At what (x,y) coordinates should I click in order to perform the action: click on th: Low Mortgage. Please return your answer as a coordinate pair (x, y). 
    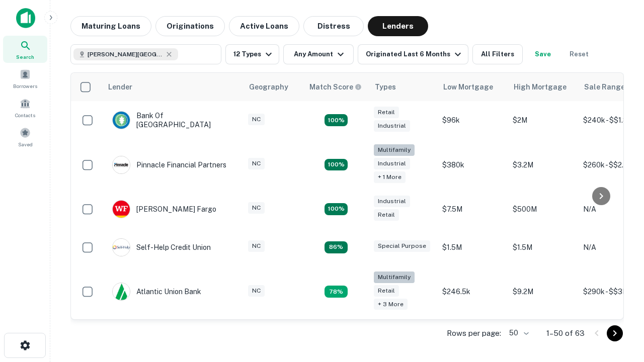
    Looking at the image, I should click on (472, 87).